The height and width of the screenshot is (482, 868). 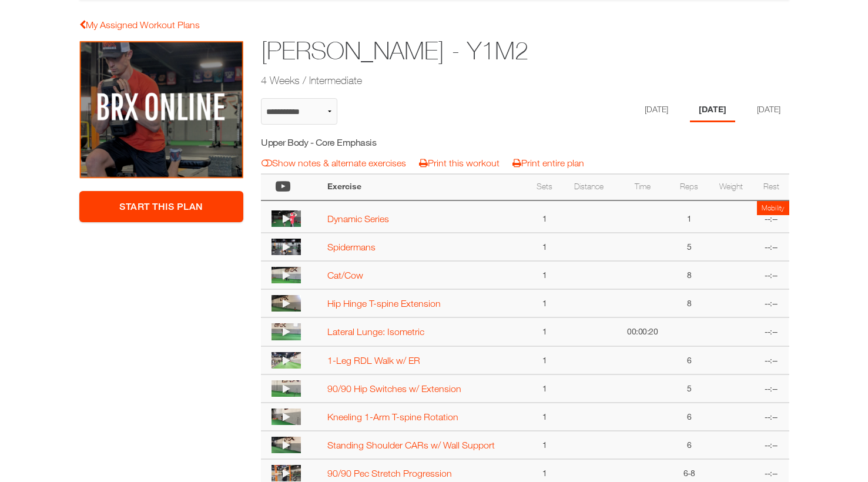 What do you see at coordinates (390, 473) in the screenshot?
I see `a: 90/90 Pec Stretch Progression` at bounding box center [390, 473].